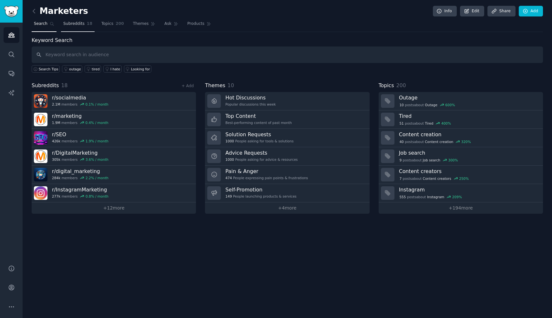 The image size is (552, 318). Describe the element at coordinates (457, 197) in the screenshot. I see `div: 209 %` at that location.